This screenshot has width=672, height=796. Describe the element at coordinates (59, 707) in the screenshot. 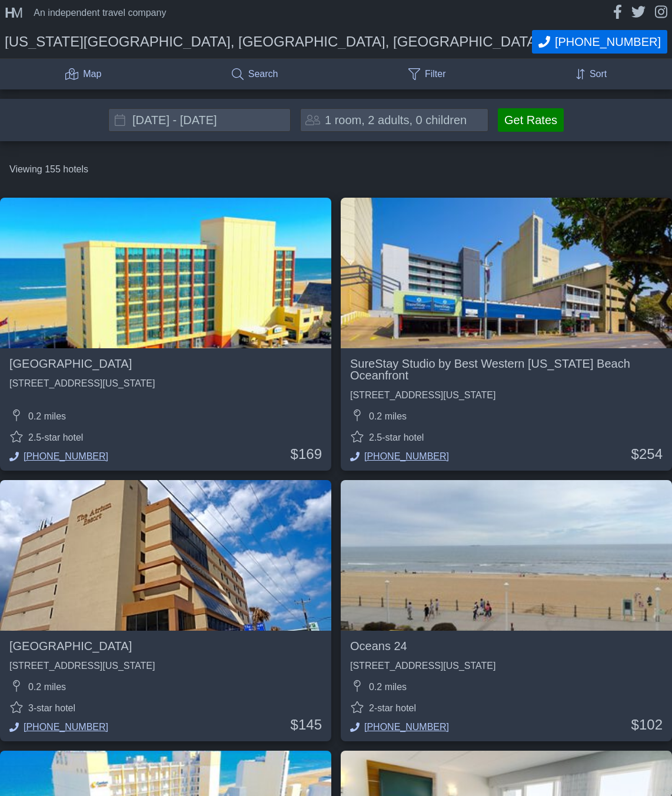

I see `div: 3-star hotel` at that location.